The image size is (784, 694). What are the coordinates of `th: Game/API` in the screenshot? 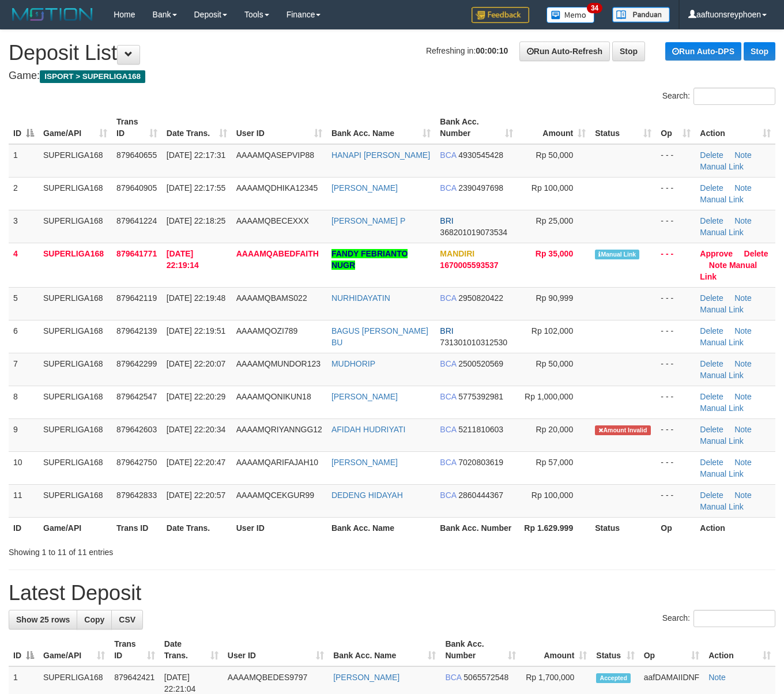 It's located at (75, 527).